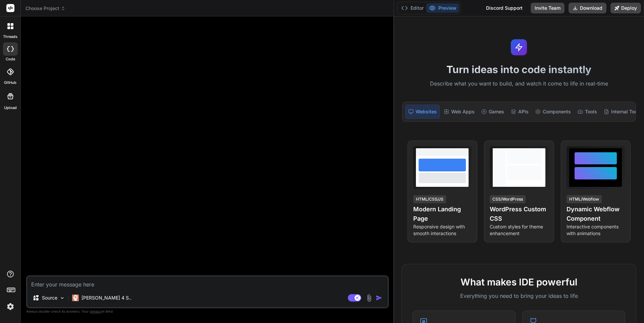  What do you see at coordinates (585, 200) in the screenshot?
I see `div: HTML/Webflow` at bounding box center [585, 200].